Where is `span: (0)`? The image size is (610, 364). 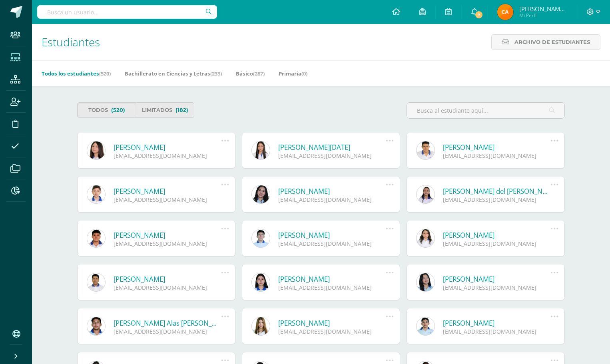 span: (0) is located at coordinates (304, 73).